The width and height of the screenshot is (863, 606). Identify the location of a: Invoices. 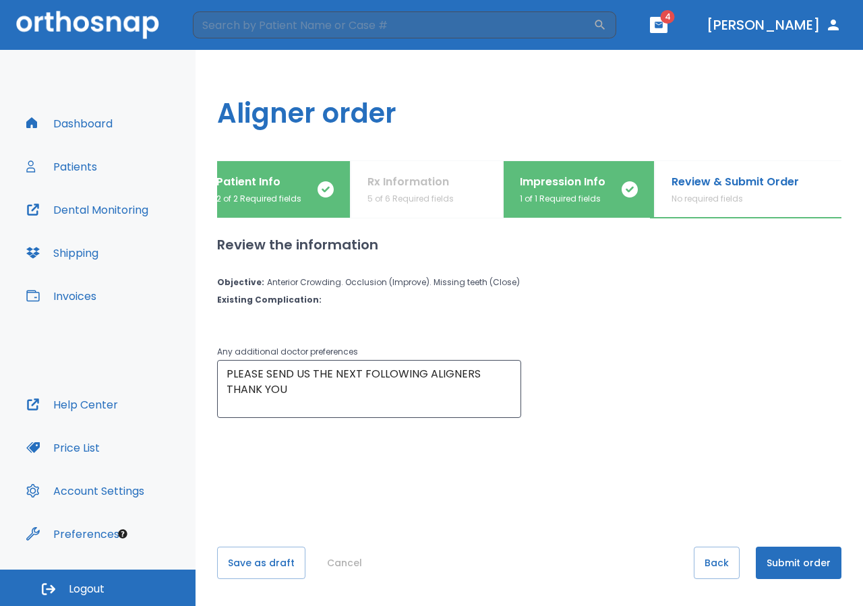
(61, 296).